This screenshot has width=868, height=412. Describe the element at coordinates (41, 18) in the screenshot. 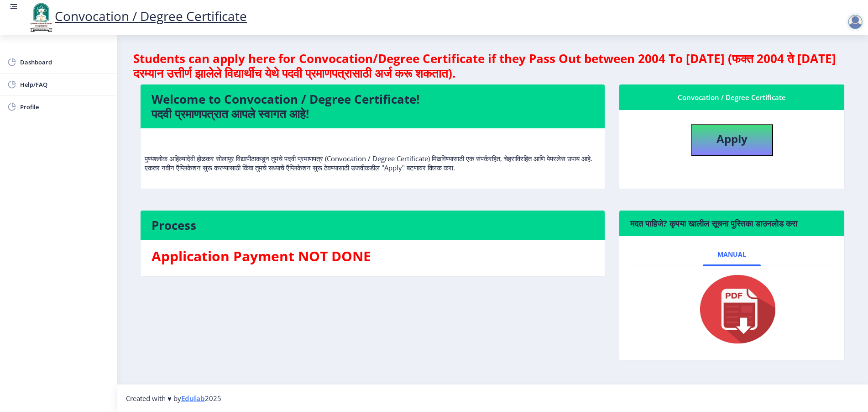

I see `img: logo` at that location.